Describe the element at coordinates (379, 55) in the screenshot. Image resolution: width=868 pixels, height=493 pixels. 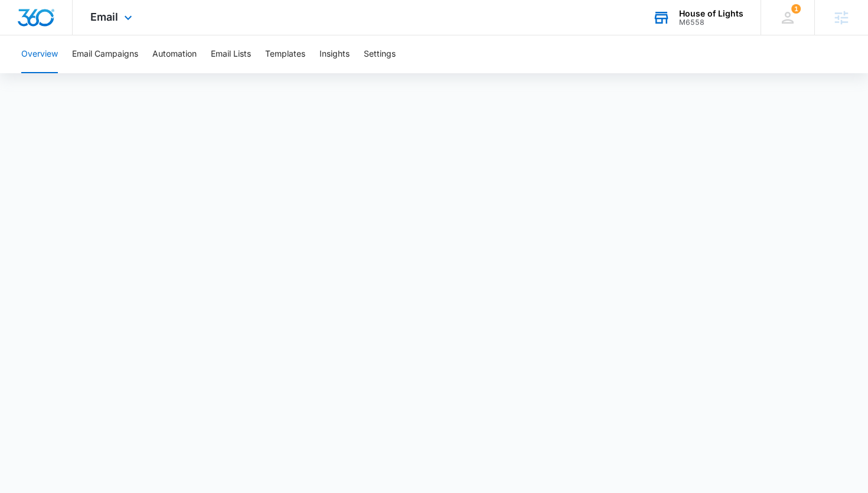
I see `button: Settings` at that location.